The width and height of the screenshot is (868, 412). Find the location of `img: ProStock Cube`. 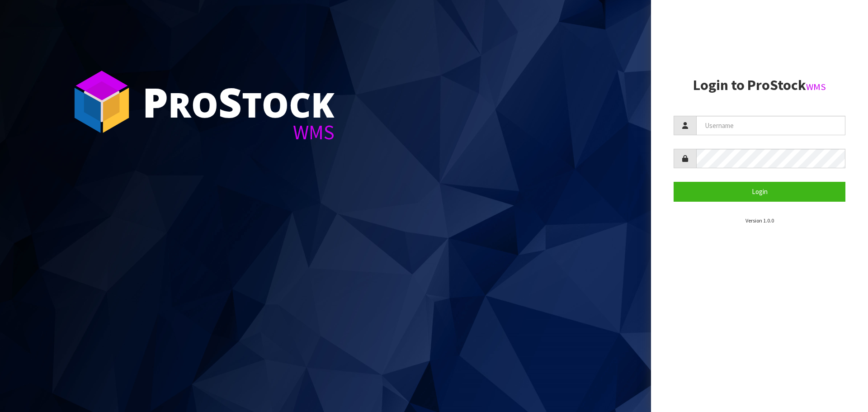

img: ProStock Cube is located at coordinates (102, 102).